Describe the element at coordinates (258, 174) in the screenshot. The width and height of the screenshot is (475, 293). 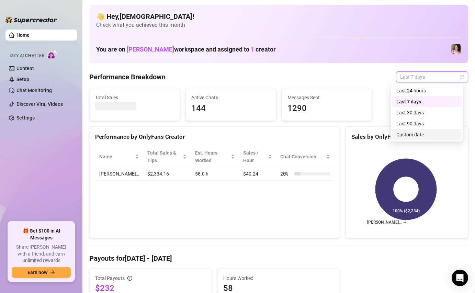
I see `td: $40.24` at that location.